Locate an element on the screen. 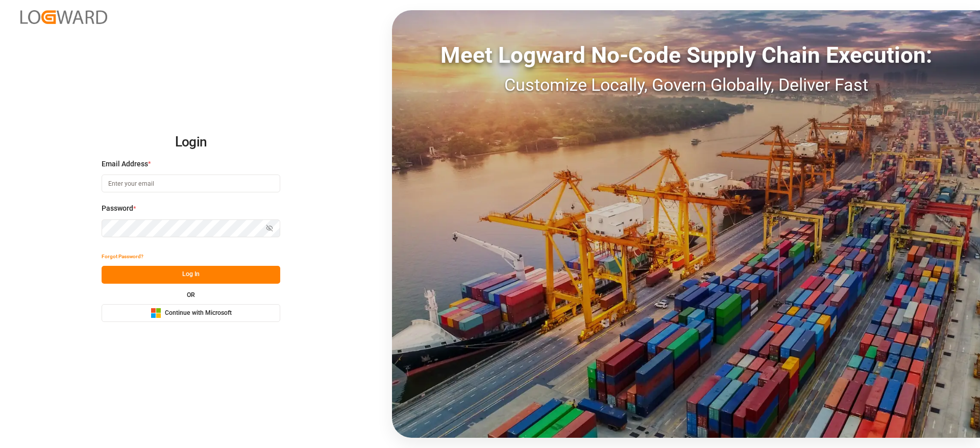 The image size is (980, 448). span: Continue with Microsoft is located at coordinates (198, 314).